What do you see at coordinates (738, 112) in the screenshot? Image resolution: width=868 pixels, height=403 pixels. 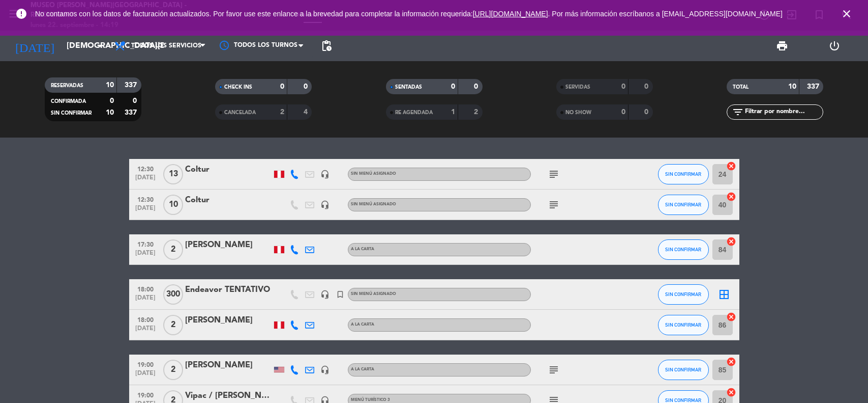 I see `i: filter_list` at bounding box center [738, 112].